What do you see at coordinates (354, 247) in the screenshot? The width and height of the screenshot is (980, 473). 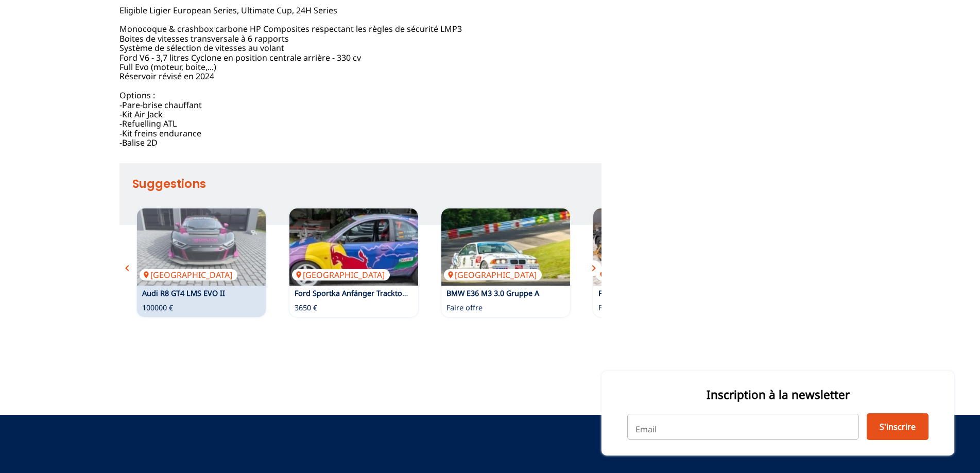 I see `img: Ford Sportka Anfänger Tracktool 1.6 95PS` at bounding box center [354, 247].